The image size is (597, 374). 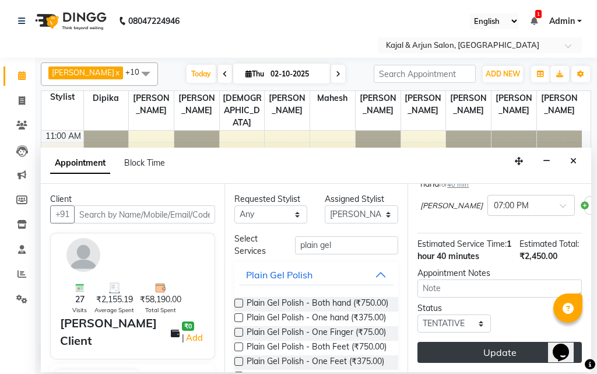 I want to click on button: Close, so click(x=574, y=161).